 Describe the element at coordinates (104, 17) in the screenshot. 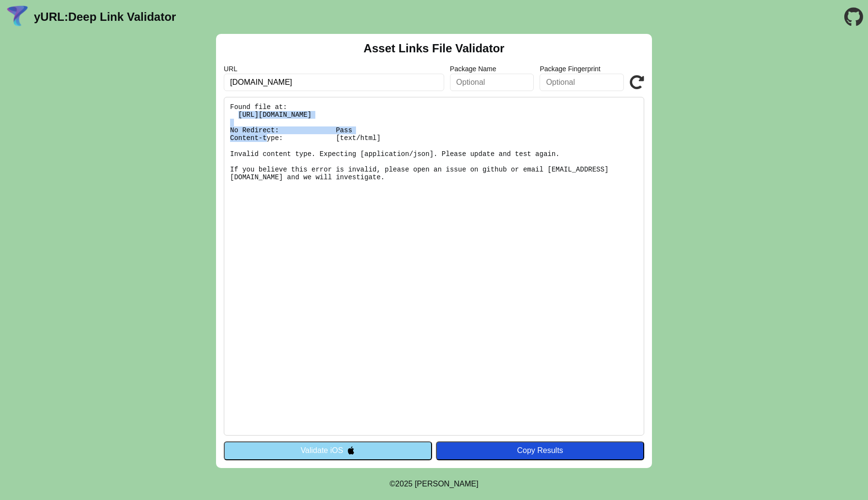

I see `a: yURL:Deep Link Validator` at that location.